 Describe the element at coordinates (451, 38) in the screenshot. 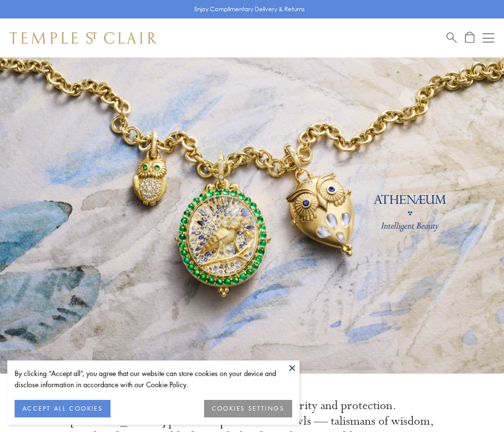

I see `a: Search` at that location.